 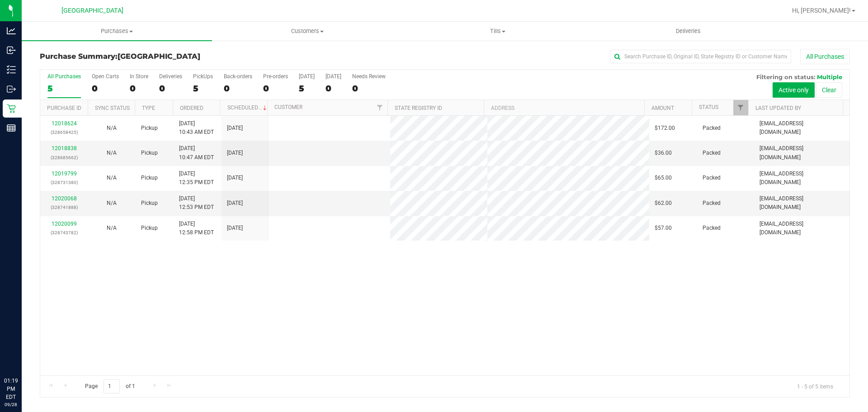 What do you see at coordinates (815, 386) in the screenshot?
I see `span: 1 - 5 of 5 items` at bounding box center [815, 386].